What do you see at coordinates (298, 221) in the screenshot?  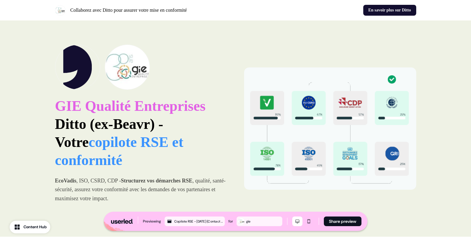 I see `button: Desktop mode` at bounding box center [298, 221].